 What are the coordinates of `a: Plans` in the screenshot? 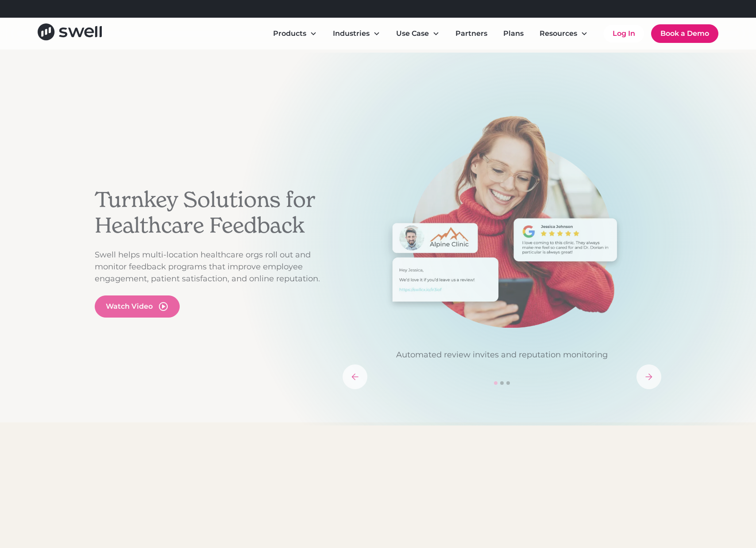 It's located at (514, 34).